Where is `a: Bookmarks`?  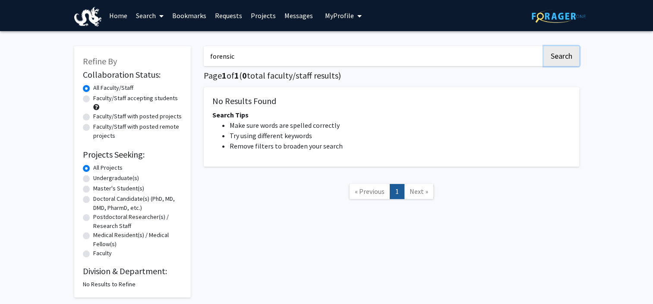 a: Bookmarks is located at coordinates (189, 16).